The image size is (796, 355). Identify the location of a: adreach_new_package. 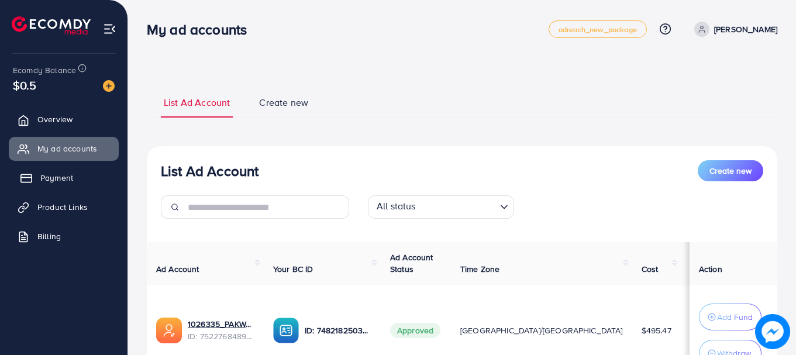
(598, 29).